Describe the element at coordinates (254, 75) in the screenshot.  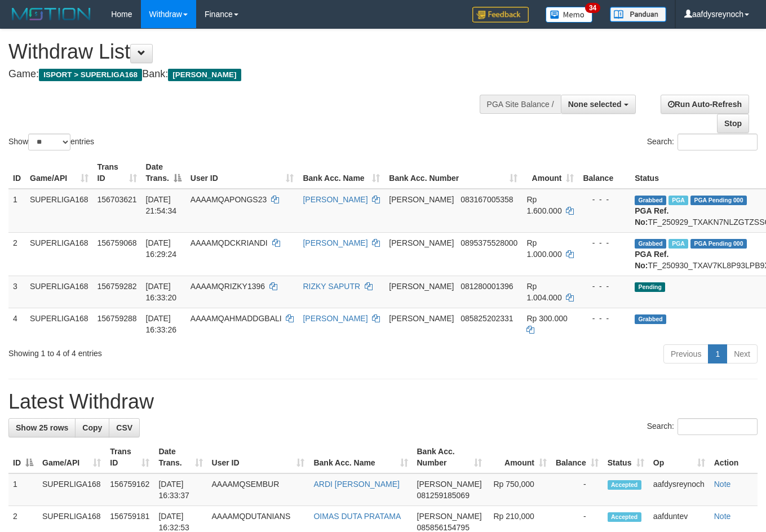
I see `h4: Game: Bank:` at that location.